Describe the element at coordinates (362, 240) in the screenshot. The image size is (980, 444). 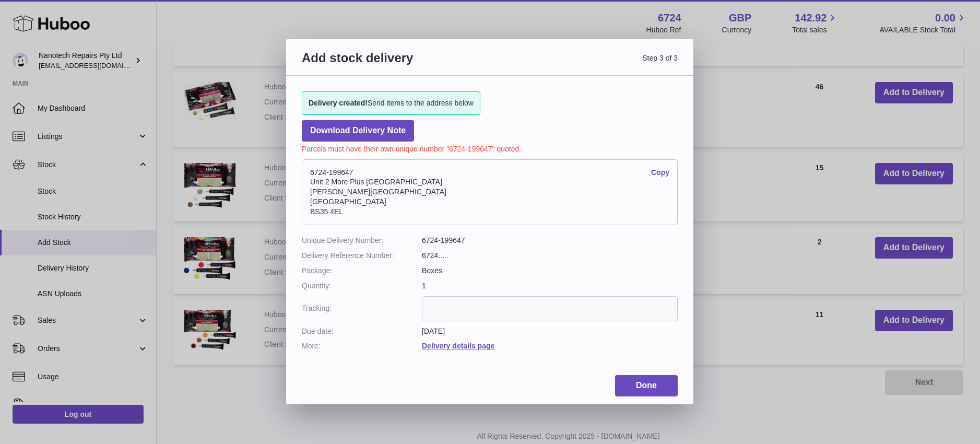
I see `dt: Unique Delivery Number:` at that location.